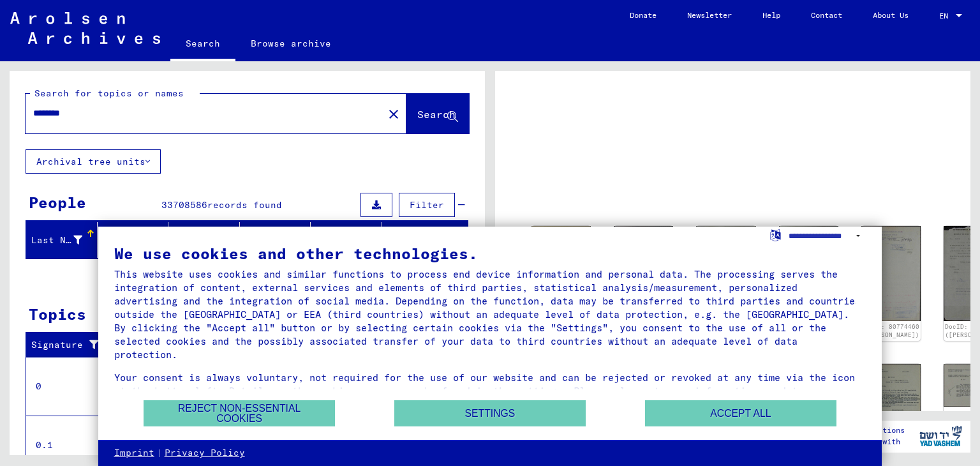  I want to click on button: Search, so click(437, 114).